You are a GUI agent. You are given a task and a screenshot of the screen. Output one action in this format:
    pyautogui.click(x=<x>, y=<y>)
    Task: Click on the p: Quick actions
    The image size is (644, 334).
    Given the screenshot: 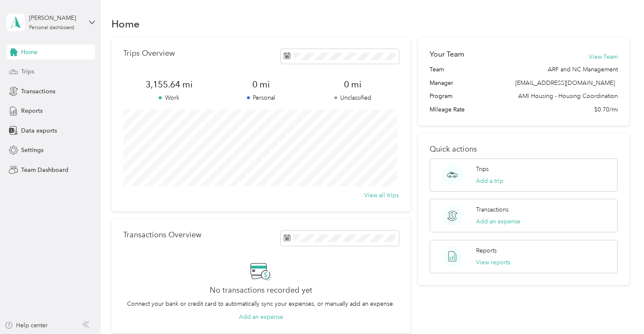 What is the action you would take?
    pyautogui.click(x=523, y=149)
    